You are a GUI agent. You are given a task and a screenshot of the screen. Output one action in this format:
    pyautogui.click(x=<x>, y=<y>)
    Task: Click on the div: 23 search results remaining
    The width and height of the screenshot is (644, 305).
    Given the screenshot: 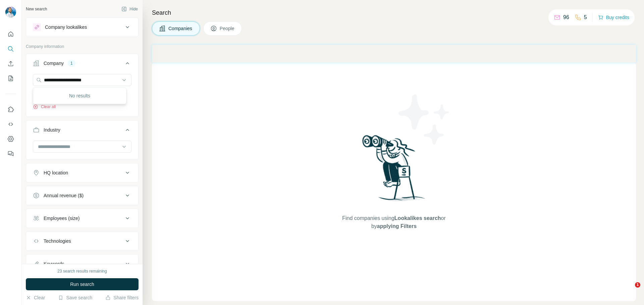 What is the action you would take?
    pyautogui.click(x=82, y=271)
    